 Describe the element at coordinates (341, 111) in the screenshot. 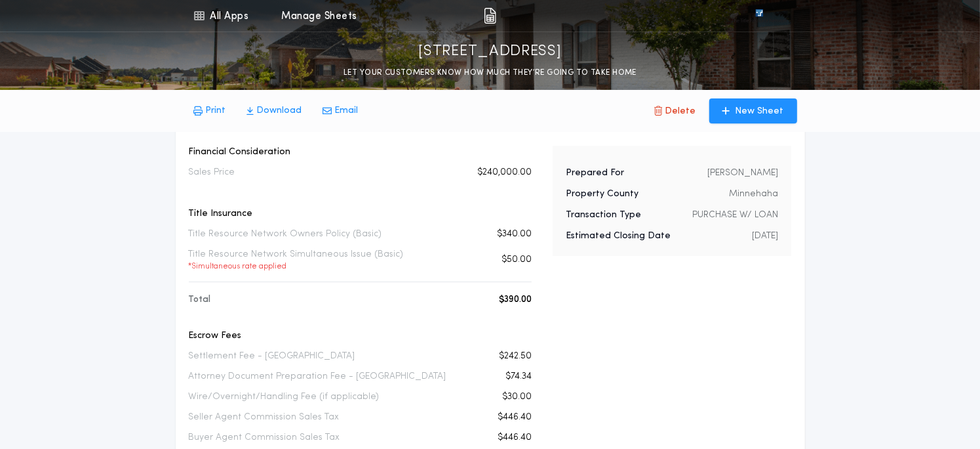

I see `button: Email` at that location.